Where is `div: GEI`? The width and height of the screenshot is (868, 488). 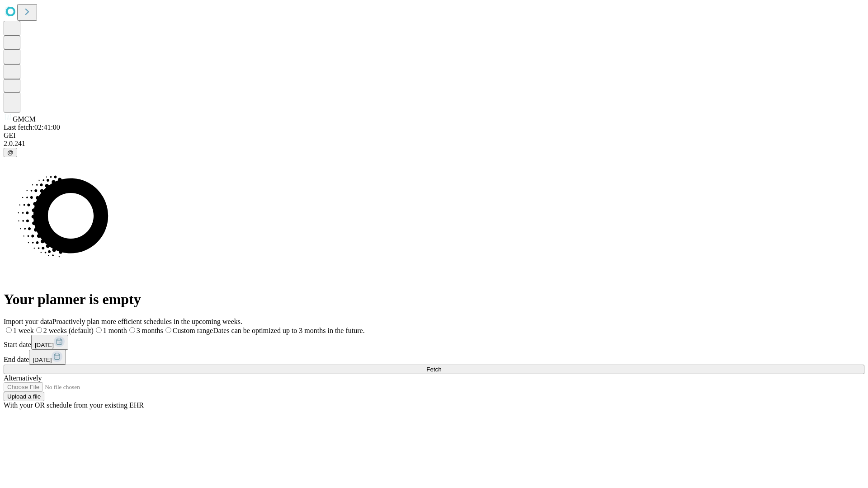 div: GEI is located at coordinates (434, 135).